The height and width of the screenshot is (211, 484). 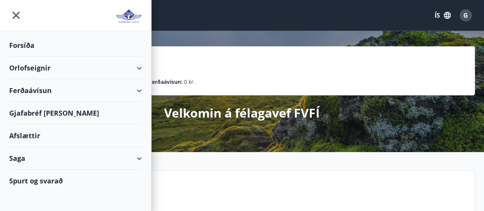 What do you see at coordinates (75, 181) in the screenshot?
I see `div: Spurt og svarað` at bounding box center [75, 181].